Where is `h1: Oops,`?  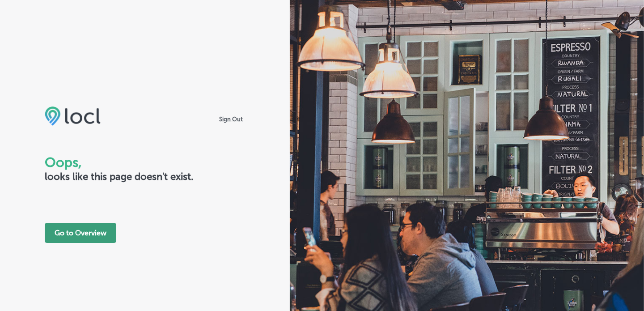 h1: Oops, is located at coordinates (145, 162).